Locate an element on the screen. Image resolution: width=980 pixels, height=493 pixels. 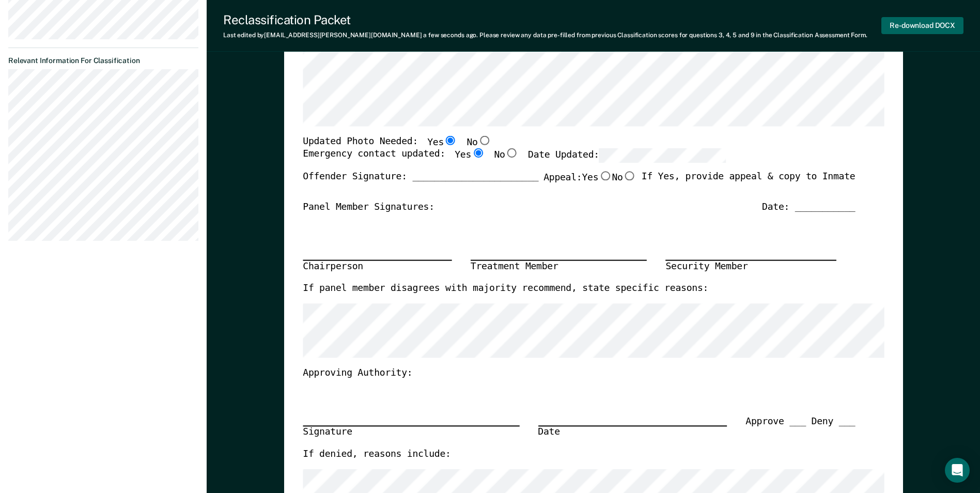
input: Date Updated: is located at coordinates (662, 156).